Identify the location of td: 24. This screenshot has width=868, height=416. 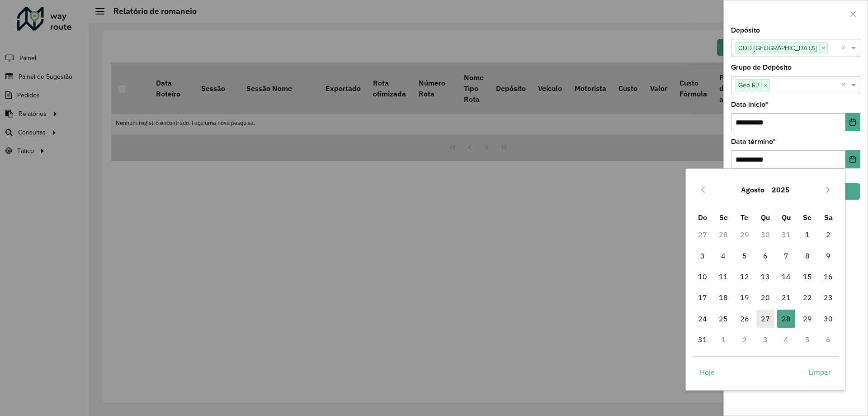
(703, 318).